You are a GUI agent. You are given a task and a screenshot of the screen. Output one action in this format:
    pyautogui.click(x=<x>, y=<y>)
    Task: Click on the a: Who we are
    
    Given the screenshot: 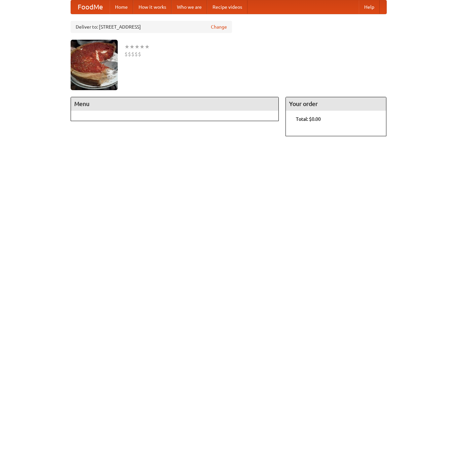 What is the action you would take?
    pyautogui.click(x=190, y=7)
    